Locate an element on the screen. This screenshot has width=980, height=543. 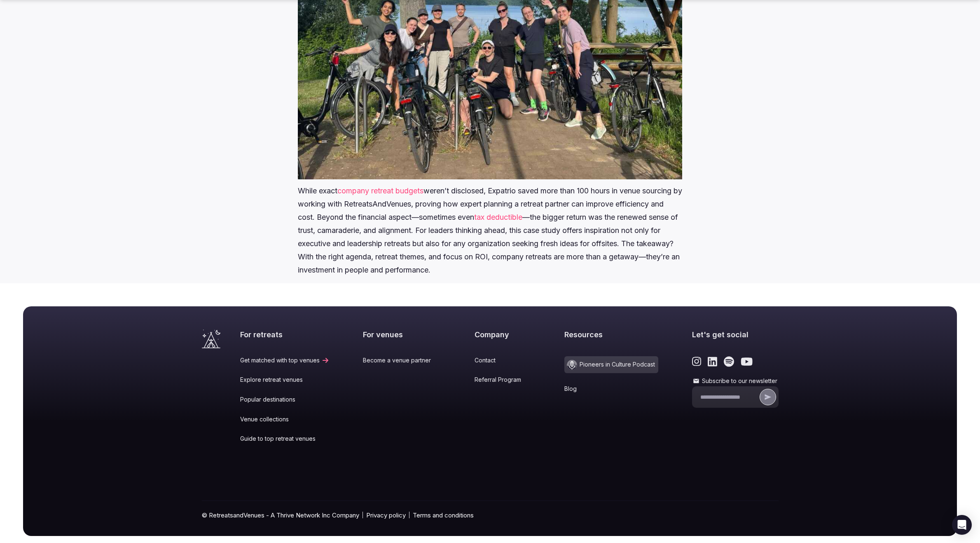
a: Pioneers in Culture Podcast is located at coordinates (611, 364).